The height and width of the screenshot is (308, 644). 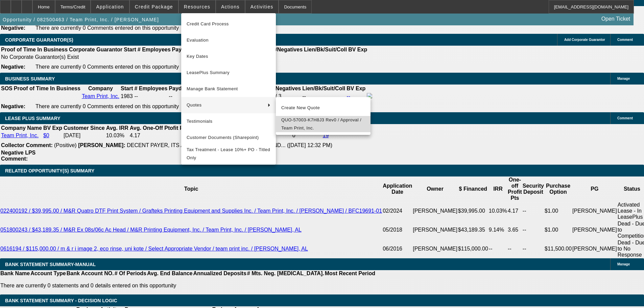 What do you see at coordinates (229, 138) in the screenshot?
I see `span: Customer Documents (Sharepoint)` at bounding box center [229, 138].